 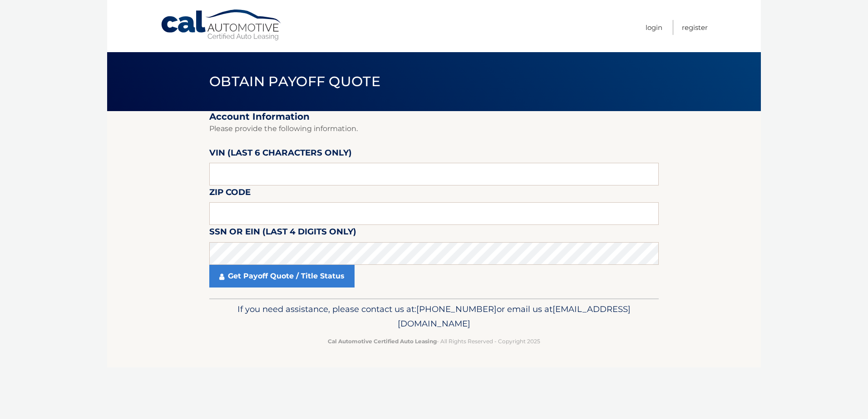 I want to click on label: SSN or EIN (last 4 digits only), so click(x=283, y=233).